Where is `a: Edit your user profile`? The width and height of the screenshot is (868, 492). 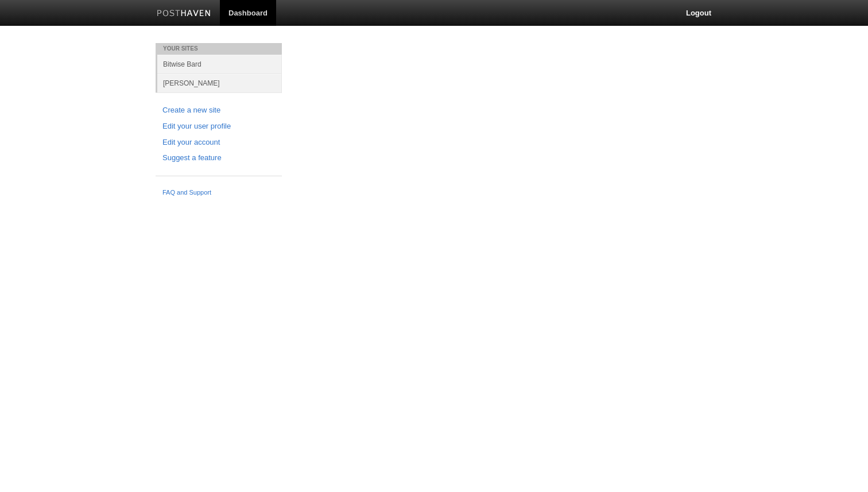 a: Edit your user profile is located at coordinates (219, 127).